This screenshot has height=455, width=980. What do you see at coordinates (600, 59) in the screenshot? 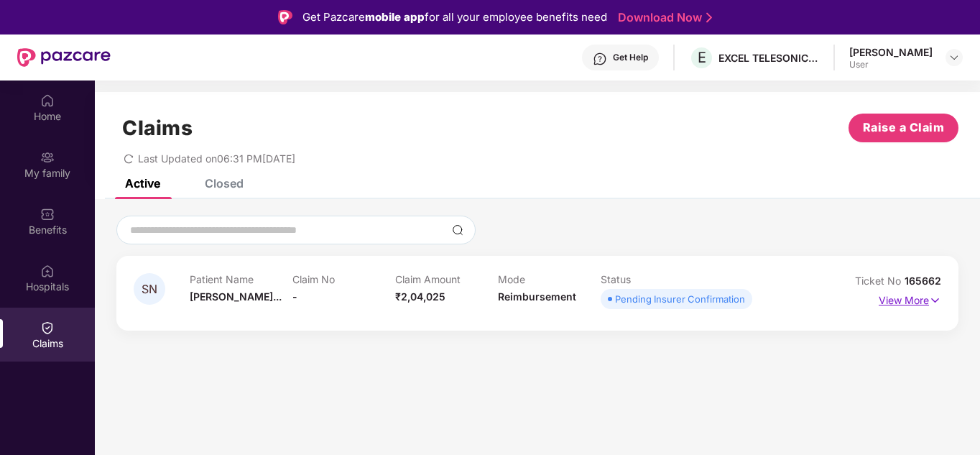
I see `img: svg+xml;base64,PHN2ZyBpZD0iSGVscC0zMngzMiIgeG1sbnM9Imh0dHA6Ly93d3cudzMub3JnLzIwMDAvc3ZnIiB3aWR0aD...` at bounding box center [600, 59].